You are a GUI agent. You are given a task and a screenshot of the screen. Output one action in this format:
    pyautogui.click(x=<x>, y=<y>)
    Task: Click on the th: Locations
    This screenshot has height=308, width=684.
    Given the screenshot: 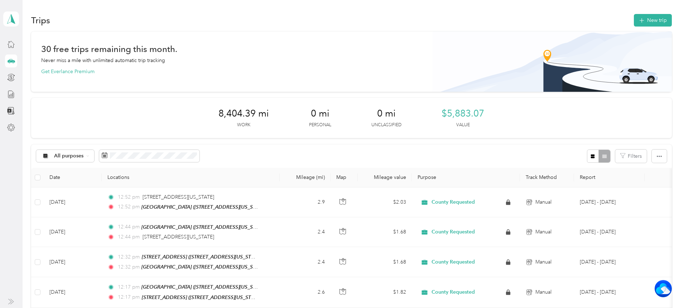 What is the action you would take?
    pyautogui.click(x=191, y=177)
    